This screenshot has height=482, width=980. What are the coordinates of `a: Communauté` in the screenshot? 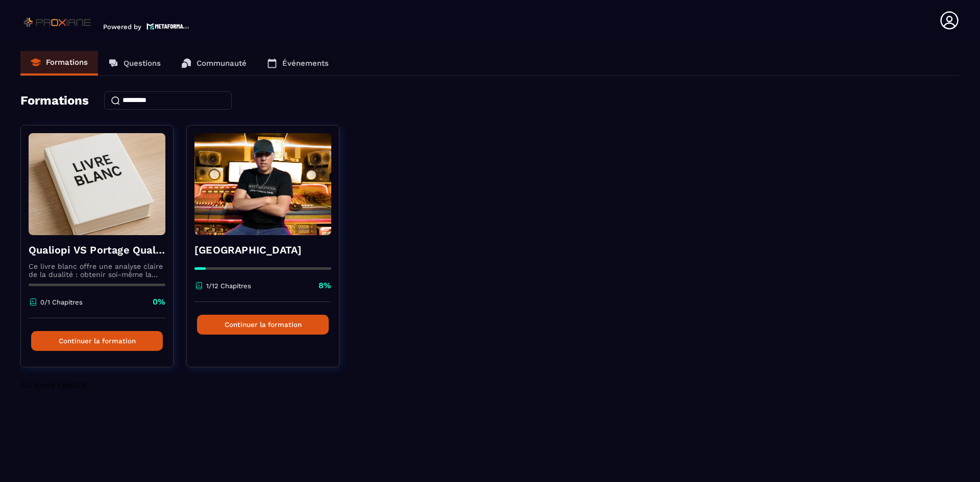 It's located at (214, 63).